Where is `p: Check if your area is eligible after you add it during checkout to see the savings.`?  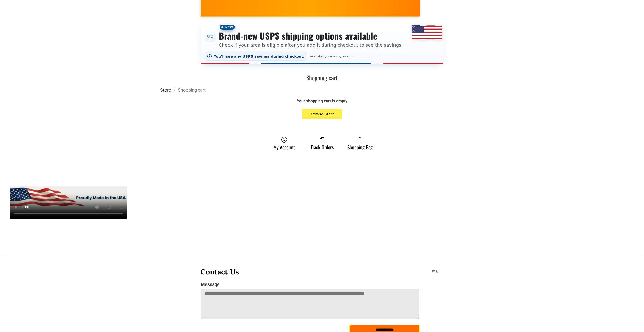 p: Check if your area is eligible after you add it during checkout to see the savings. is located at coordinates (311, 45).